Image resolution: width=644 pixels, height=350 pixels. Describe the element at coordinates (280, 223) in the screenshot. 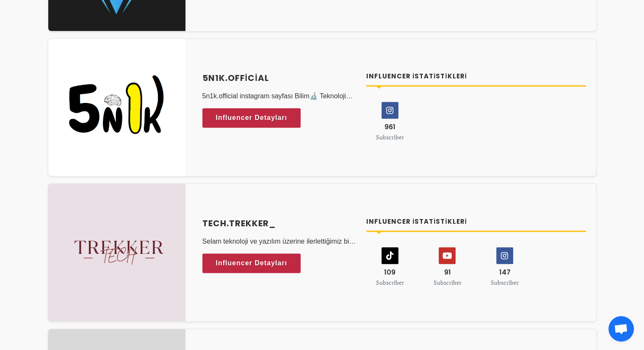

I see `a: tech.trekker_` at that location.